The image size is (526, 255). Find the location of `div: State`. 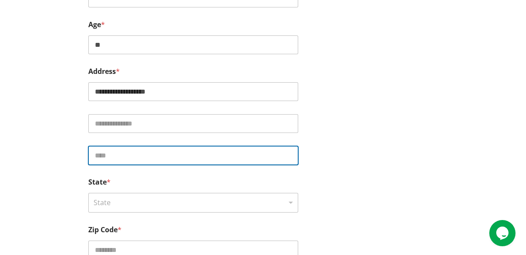

div: State is located at coordinates (187, 203).